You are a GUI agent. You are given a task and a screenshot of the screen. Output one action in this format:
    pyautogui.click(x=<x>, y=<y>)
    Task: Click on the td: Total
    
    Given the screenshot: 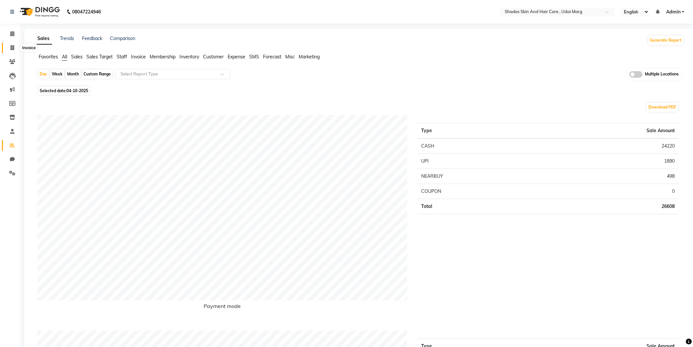 What is the action you would take?
    pyautogui.click(x=477, y=206)
    